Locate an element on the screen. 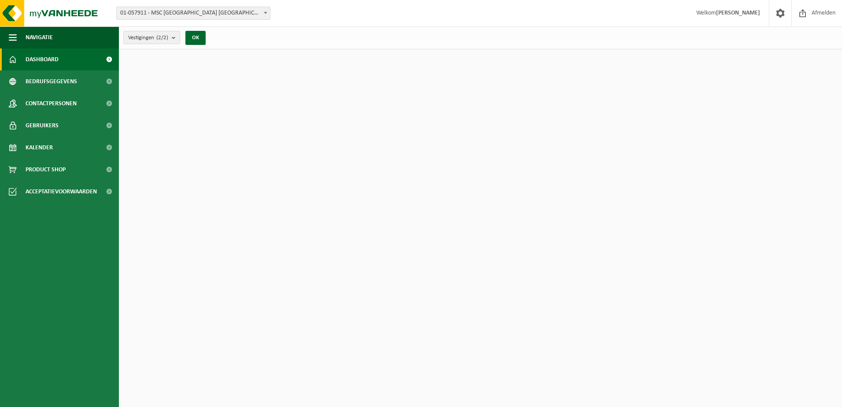 This screenshot has width=842, height=407. span: Gebruikers is located at coordinates (42, 126).